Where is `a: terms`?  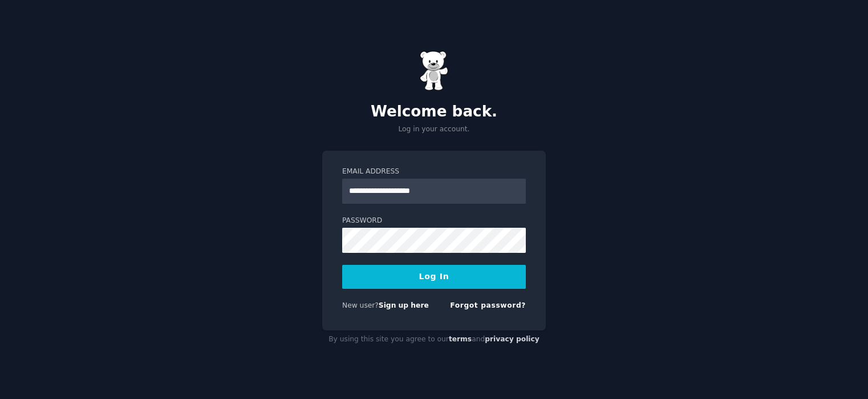
a: terms is located at coordinates (461, 340).